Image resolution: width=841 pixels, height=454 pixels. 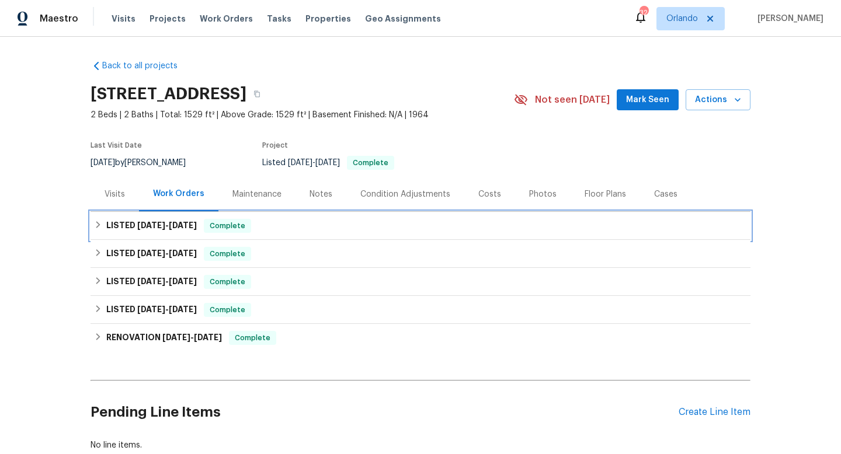 What do you see at coordinates (279, 19) in the screenshot?
I see `span: Tasks` at bounding box center [279, 19].